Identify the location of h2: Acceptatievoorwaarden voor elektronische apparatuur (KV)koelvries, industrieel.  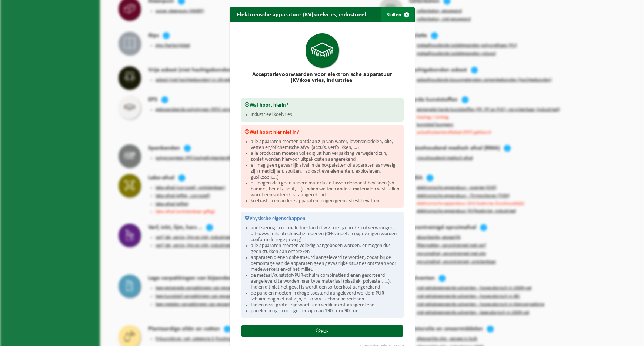
(322, 78).